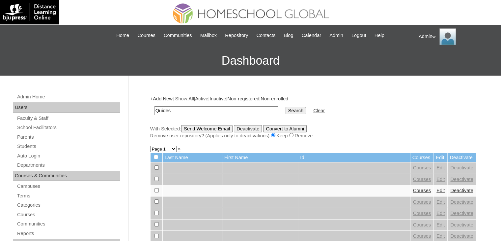  I want to click on a: Non-registered, so click(243, 99).